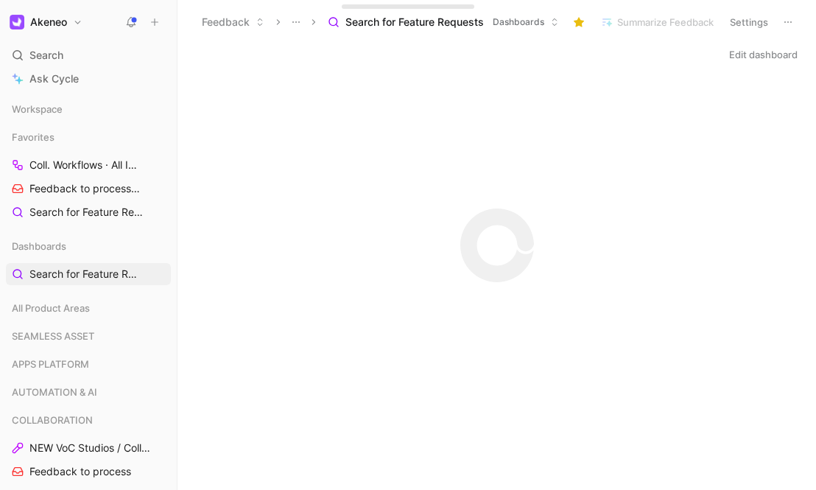 This screenshot has height=490, width=816. Describe the element at coordinates (233, 22) in the screenshot. I see `button: Feedback` at that location.